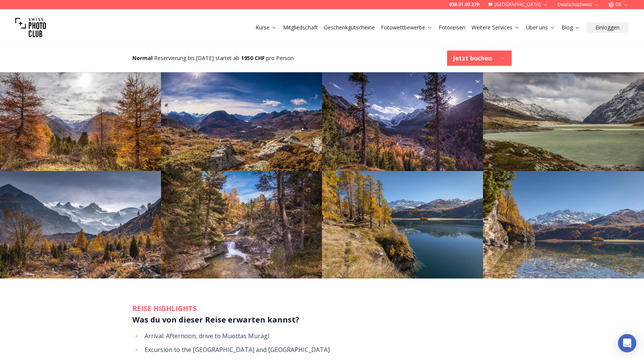 The width and height of the screenshot is (644, 360). What do you see at coordinates (540, 28) in the screenshot?
I see `button: Über uns` at bounding box center [540, 28].